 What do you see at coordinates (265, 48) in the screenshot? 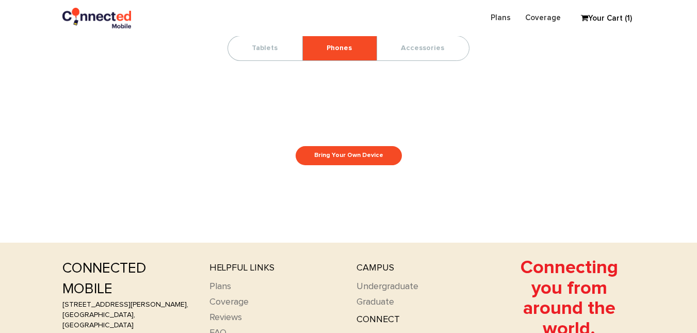
I see `a: Tablets` at bounding box center [265, 48].